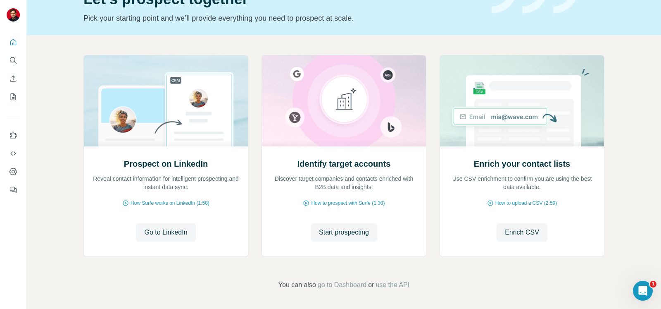  I want to click on h2: Identify target accounts, so click(344, 164).